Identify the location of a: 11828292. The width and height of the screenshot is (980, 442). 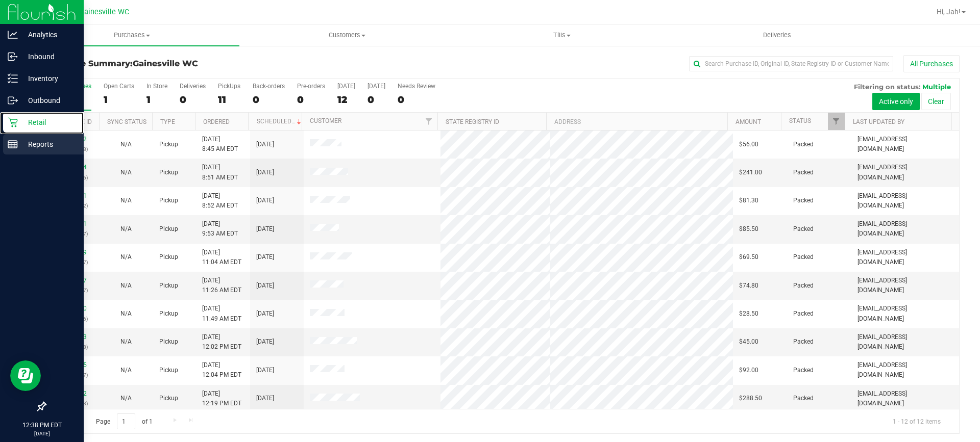
(72, 394).